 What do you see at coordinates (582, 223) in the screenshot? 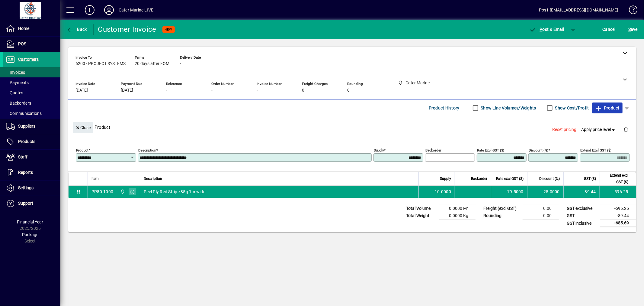
I see `td: GST inclusive` at bounding box center [582, 223].